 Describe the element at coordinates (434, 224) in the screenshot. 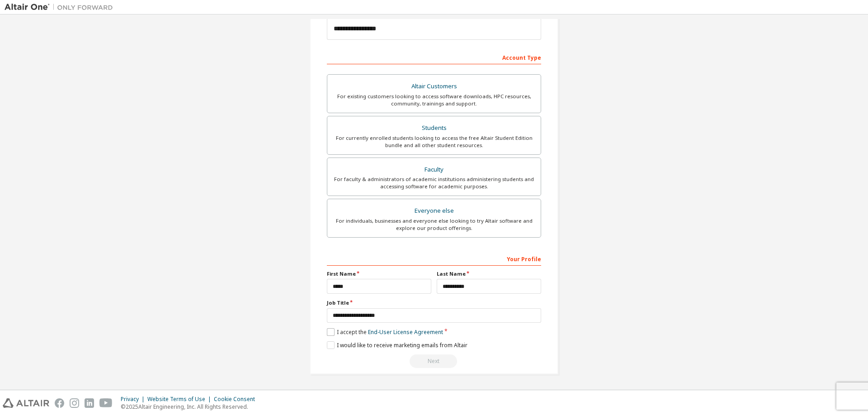

I see `div: For individuals, businesses and everyone else looking to try Altair software and explore our prod...` at that location.